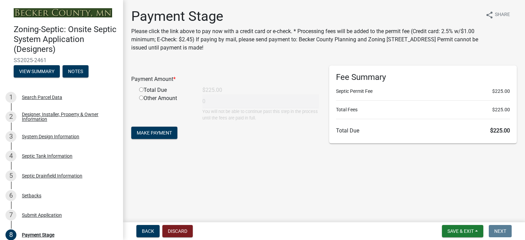  I want to click on button: Next, so click(500, 231).